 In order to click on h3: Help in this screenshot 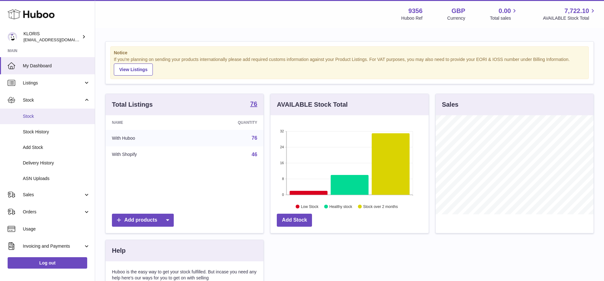, I will do `click(119, 250)`.